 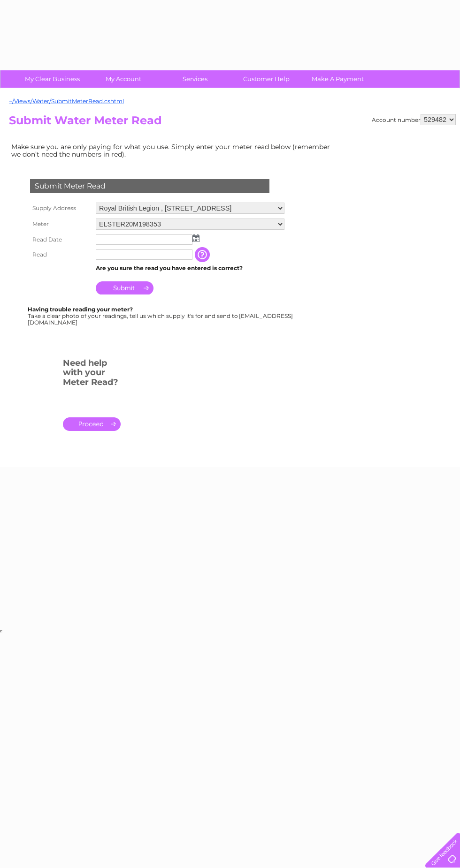 I want to click on h3: Need help with your Meter Read?, so click(x=91, y=374).